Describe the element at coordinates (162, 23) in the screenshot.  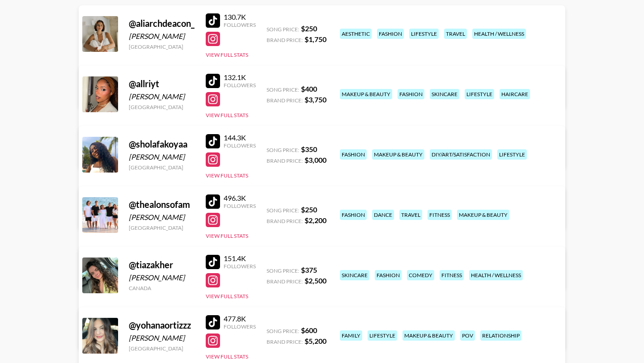
I see `div: @ aliarchdeacon_` at that location.